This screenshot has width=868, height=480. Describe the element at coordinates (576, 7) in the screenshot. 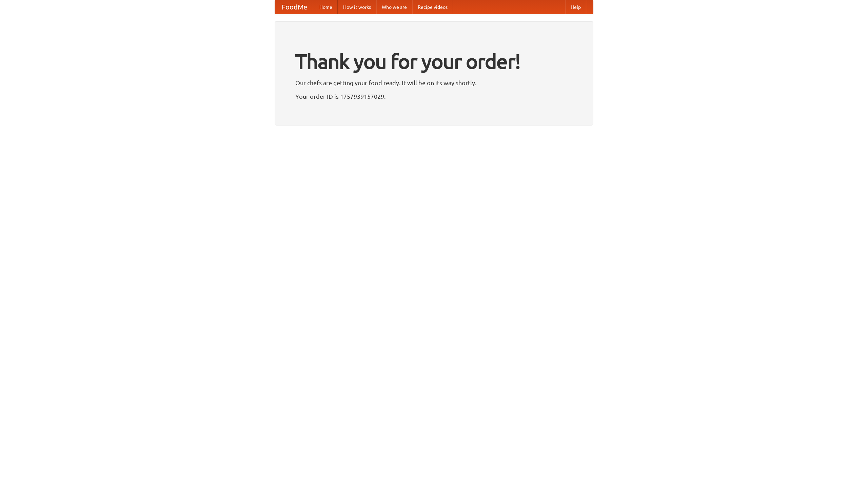

I see `a: Help` at that location.